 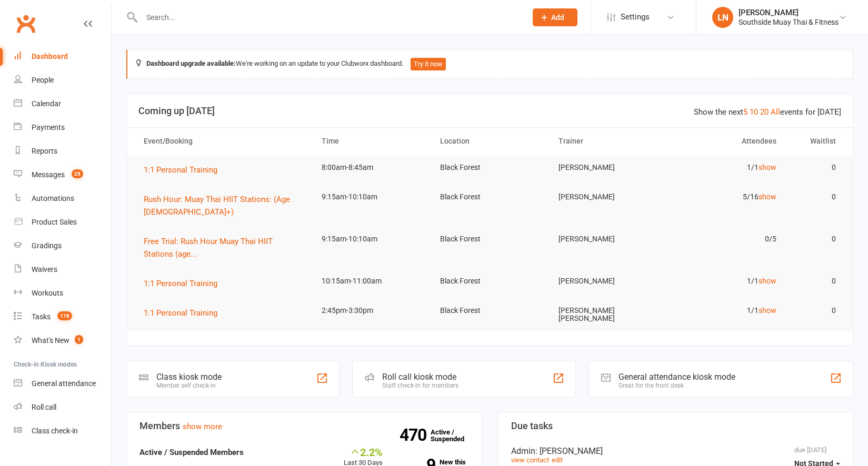 What do you see at coordinates (202, 427) in the screenshot?
I see `a: show more` at bounding box center [202, 427].